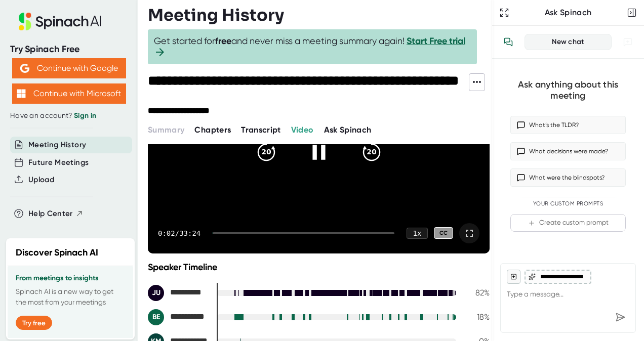 The height and width of the screenshot is (341, 644). What do you see at coordinates (312, 47) in the screenshot?
I see `span: Get started for and never miss a meeting summary again!` at bounding box center [312, 47].